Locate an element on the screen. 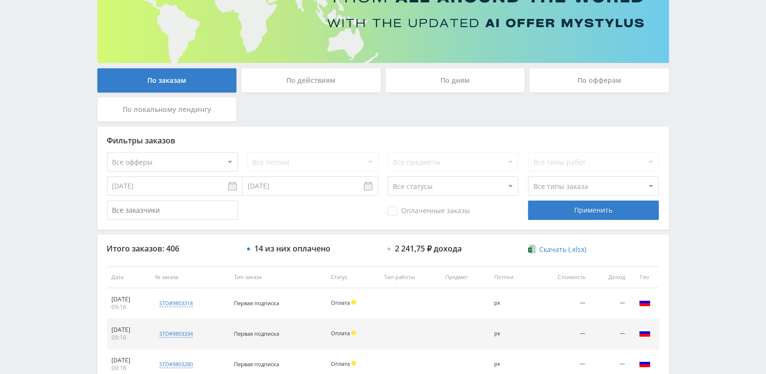 This screenshot has height=374, width=766. img: xlsx is located at coordinates (532, 249).